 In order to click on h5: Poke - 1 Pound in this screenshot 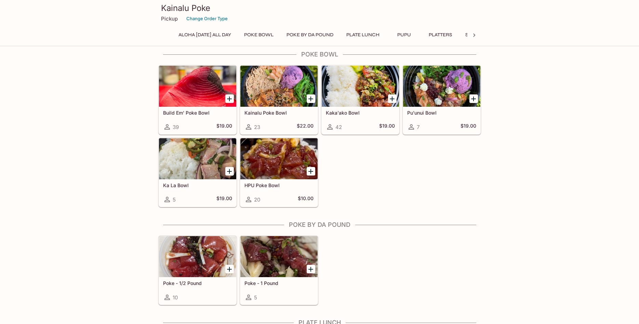, I will do `click(279, 283)`.